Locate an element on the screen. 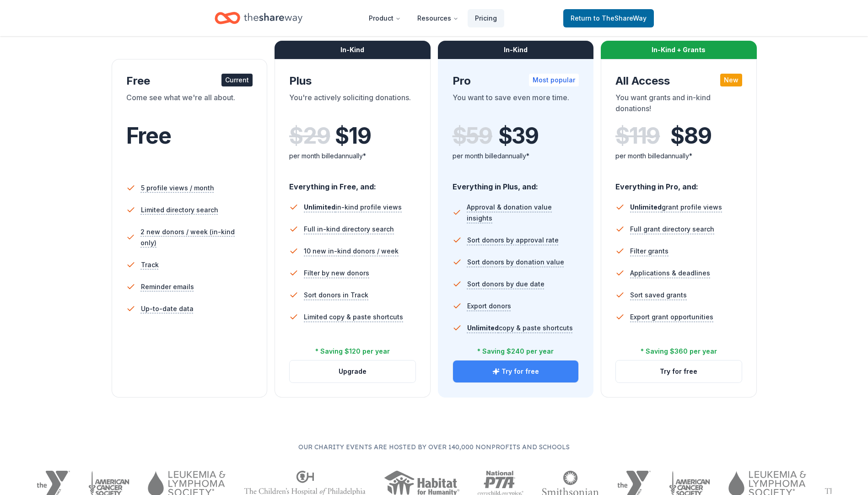 Image resolution: width=868 pixels, height=495 pixels. span: Applications & deadlines is located at coordinates (669, 273).